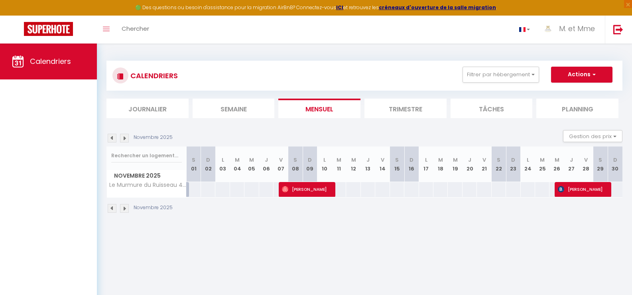 This screenshot has width=632, height=295. I want to click on th: 07, so click(281, 164).